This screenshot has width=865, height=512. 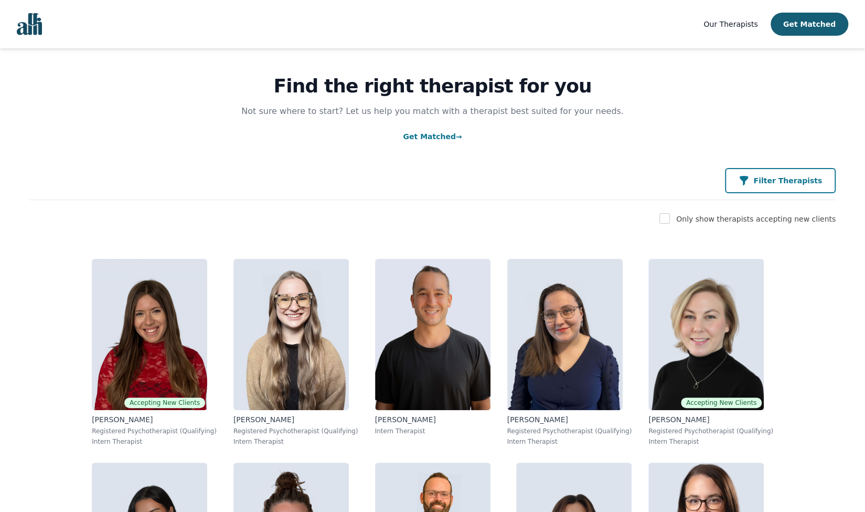 I want to click on p: Filter Therapists, so click(x=788, y=181).